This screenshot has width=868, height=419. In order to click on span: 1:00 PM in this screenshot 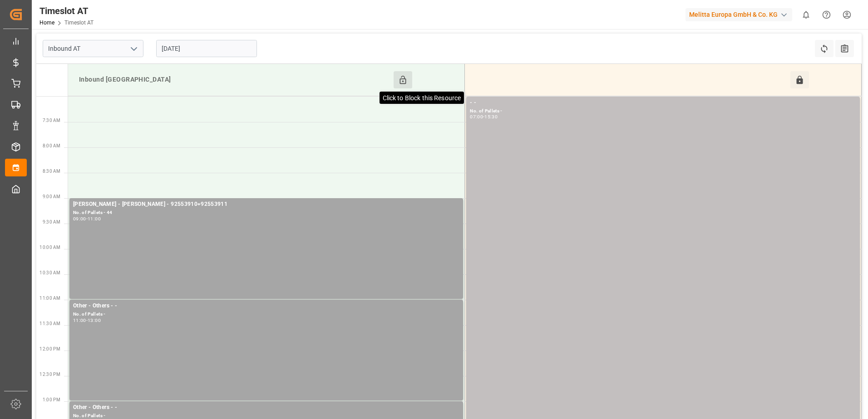, I will do `click(51, 399)`.